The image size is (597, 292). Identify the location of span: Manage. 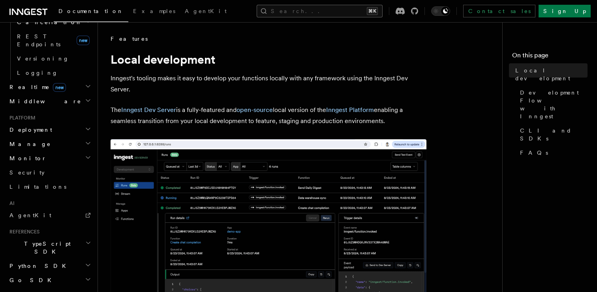
(28, 144).